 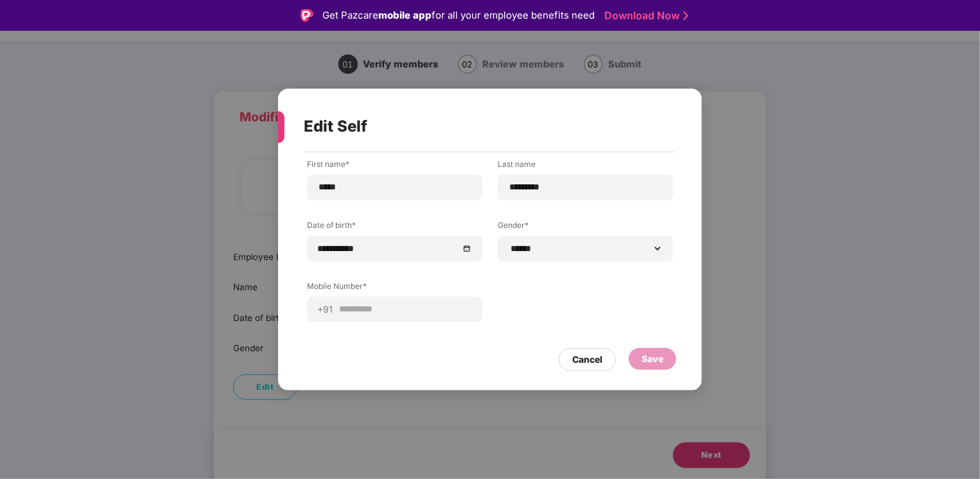 I want to click on div: Save, so click(x=653, y=358).